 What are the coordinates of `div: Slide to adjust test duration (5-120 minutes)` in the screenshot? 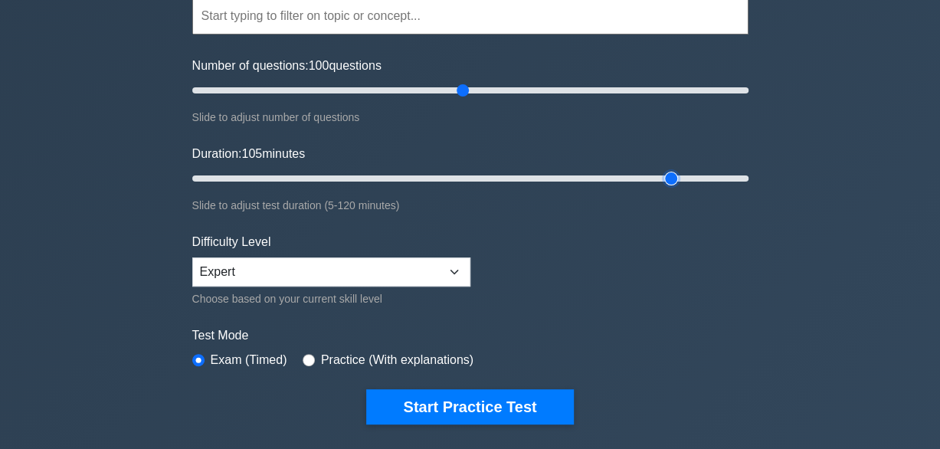 It's located at (470, 205).